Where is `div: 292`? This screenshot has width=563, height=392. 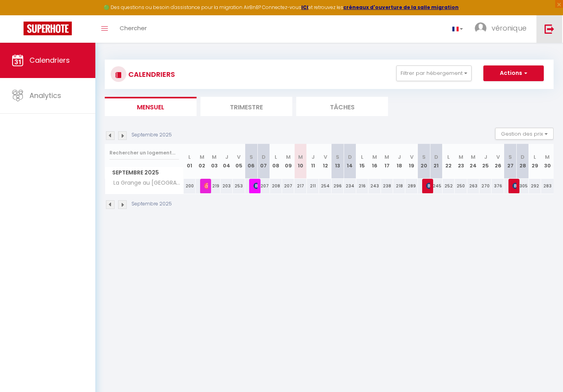
div: 292 is located at coordinates (535, 186).